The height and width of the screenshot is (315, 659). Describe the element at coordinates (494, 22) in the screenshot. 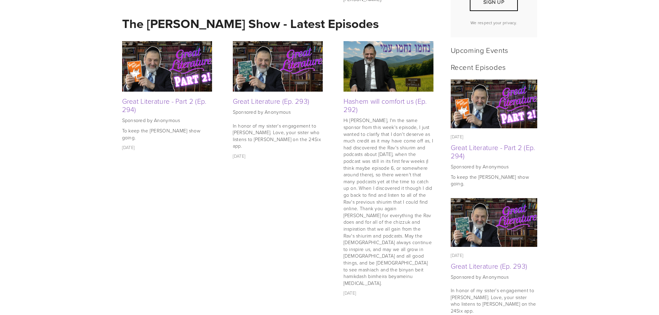

I see `p: We respect your privacy.` at that location.